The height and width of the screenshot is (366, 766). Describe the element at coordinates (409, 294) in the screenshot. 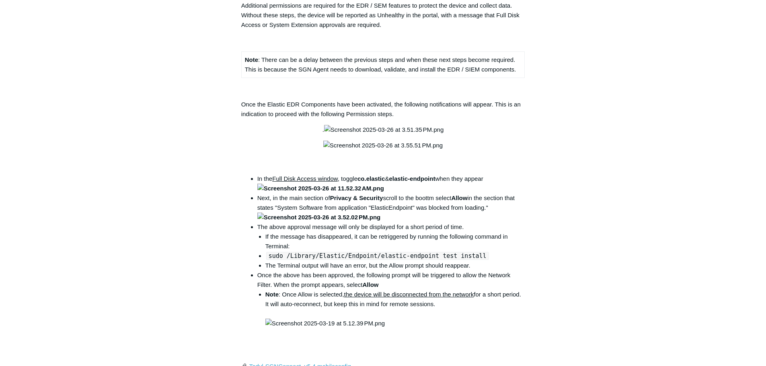

I see `span: the device will be disconnected from the network` at that location.